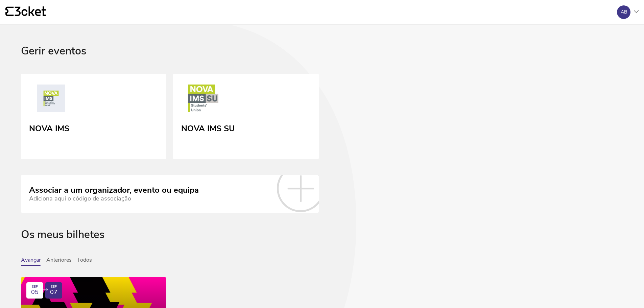 This screenshot has width=644, height=308. What do you see at coordinates (49, 127) in the screenshot?
I see `div: NOVA IMS` at bounding box center [49, 127].